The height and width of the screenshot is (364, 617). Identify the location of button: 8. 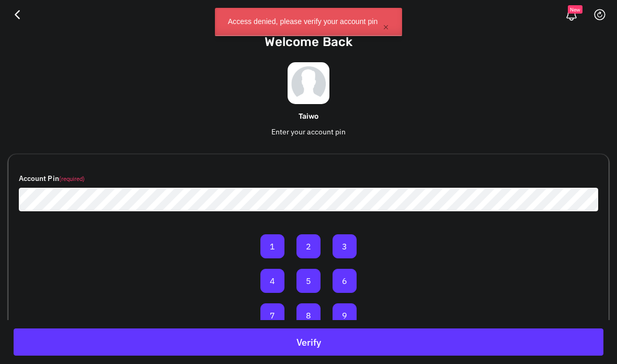
(308, 316).